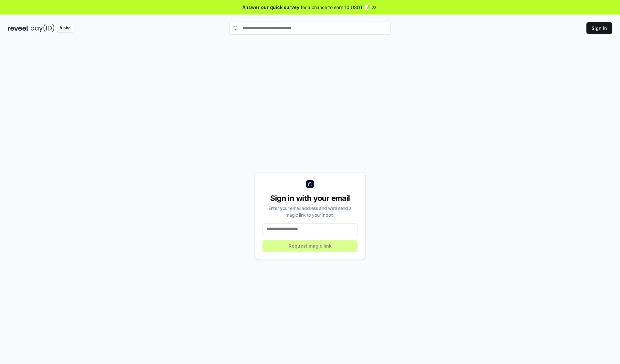 The height and width of the screenshot is (364, 620). I want to click on div: Sign in with your email, so click(310, 198).